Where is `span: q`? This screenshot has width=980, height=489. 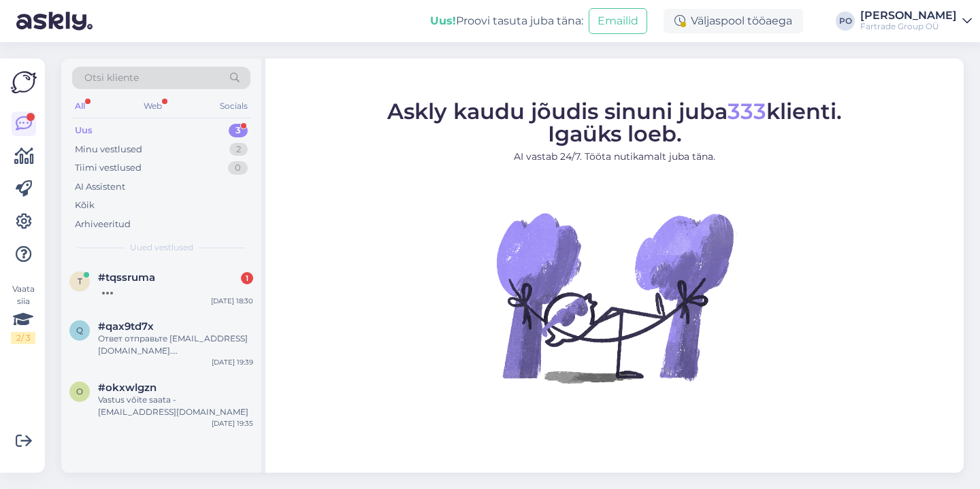 span: q is located at coordinates (80, 330).